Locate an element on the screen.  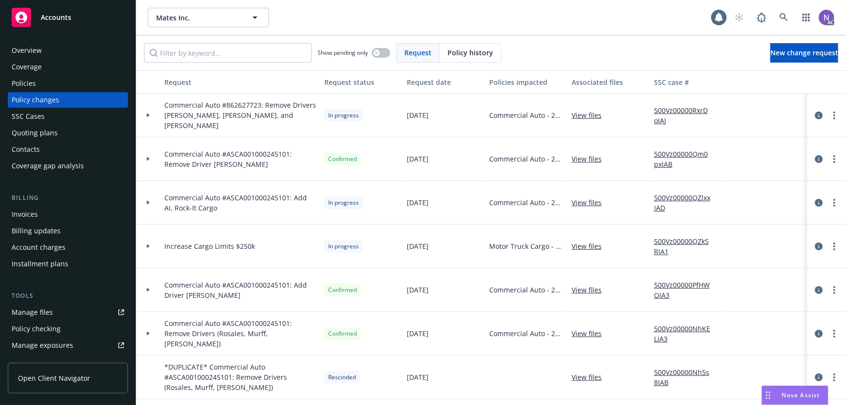
a: Accounts is located at coordinates (68, 17).